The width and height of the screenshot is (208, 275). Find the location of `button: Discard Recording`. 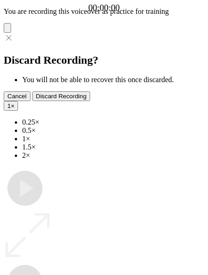

button: Discard Recording is located at coordinates (61, 96).